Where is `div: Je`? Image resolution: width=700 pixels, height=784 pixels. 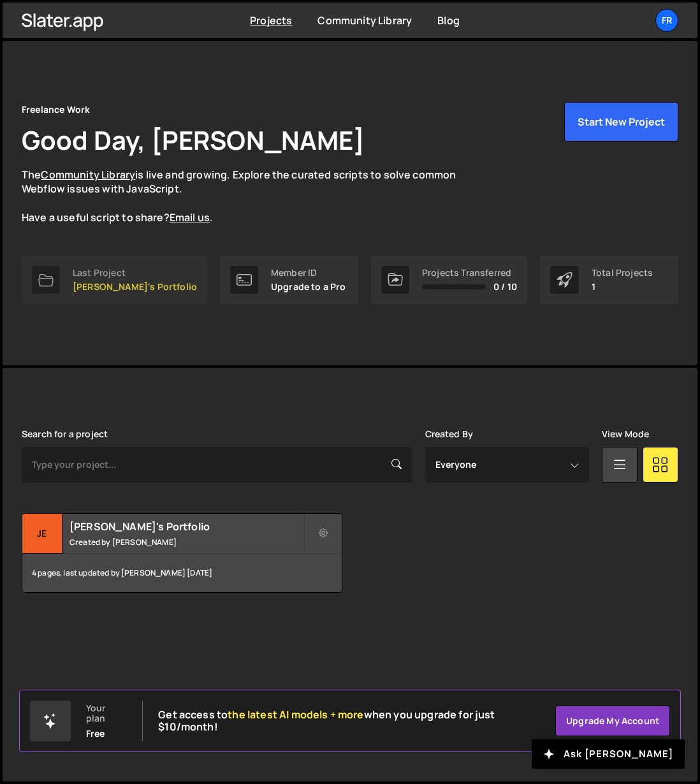
div: Je is located at coordinates (42, 534).